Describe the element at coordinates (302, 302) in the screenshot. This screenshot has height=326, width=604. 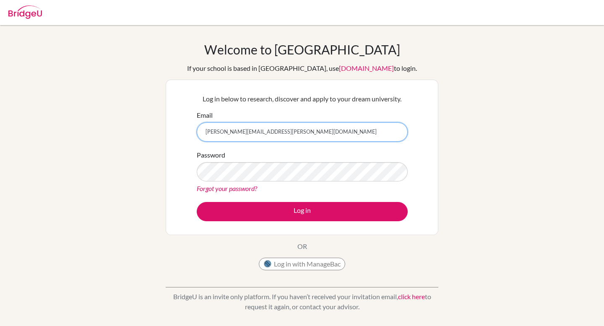
I see `p: BridgeU is an invite only platform. If you haven’t received your invitation email, to request it ...` at that location.